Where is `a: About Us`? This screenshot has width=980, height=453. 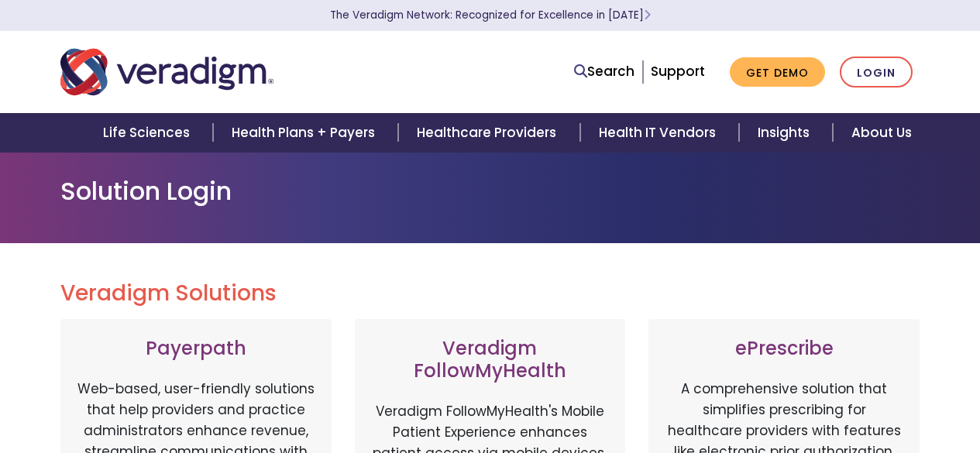
a: About Us is located at coordinates (882, 133).